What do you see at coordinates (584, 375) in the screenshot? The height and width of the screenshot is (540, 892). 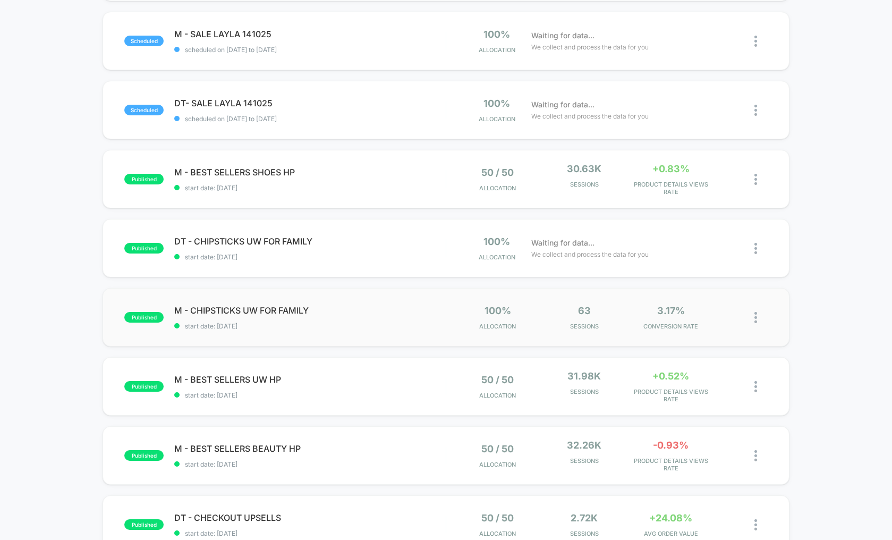 I see `span: 31.98k` at bounding box center [584, 375].